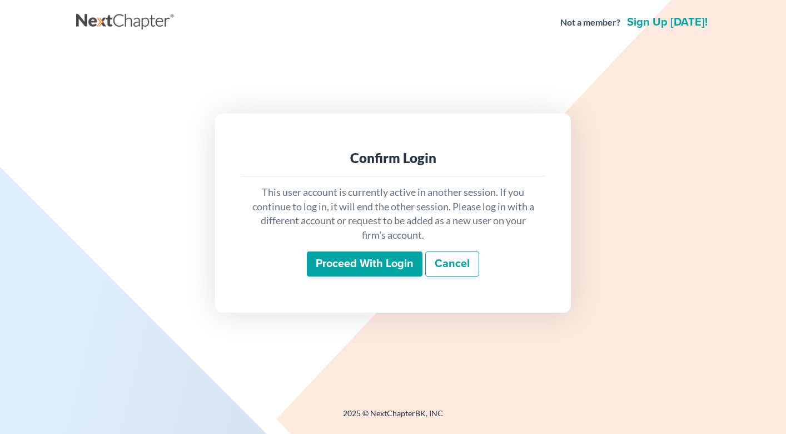 This screenshot has width=786, height=434. Describe the element at coordinates (393, 158) in the screenshot. I see `div: Confirm Login` at that location.